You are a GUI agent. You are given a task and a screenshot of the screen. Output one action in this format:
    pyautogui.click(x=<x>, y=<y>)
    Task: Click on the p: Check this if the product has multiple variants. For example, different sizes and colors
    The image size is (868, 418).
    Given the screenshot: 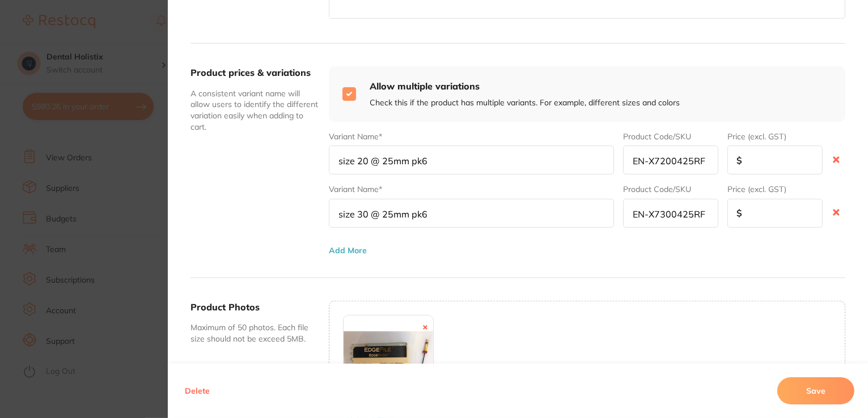 What is the action you would take?
    pyautogui.click(x=524, y=103)
    